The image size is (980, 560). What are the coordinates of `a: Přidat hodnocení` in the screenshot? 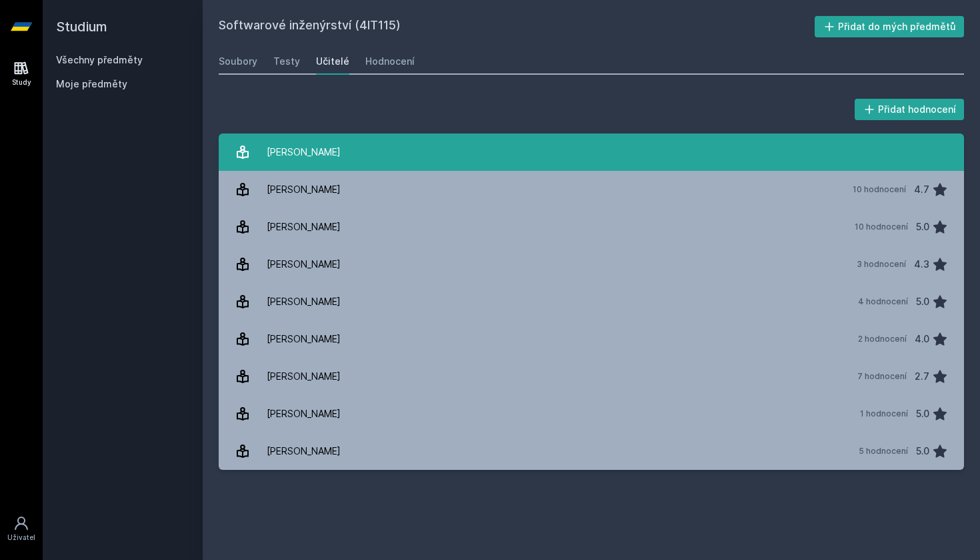 It's located at (910, 109).